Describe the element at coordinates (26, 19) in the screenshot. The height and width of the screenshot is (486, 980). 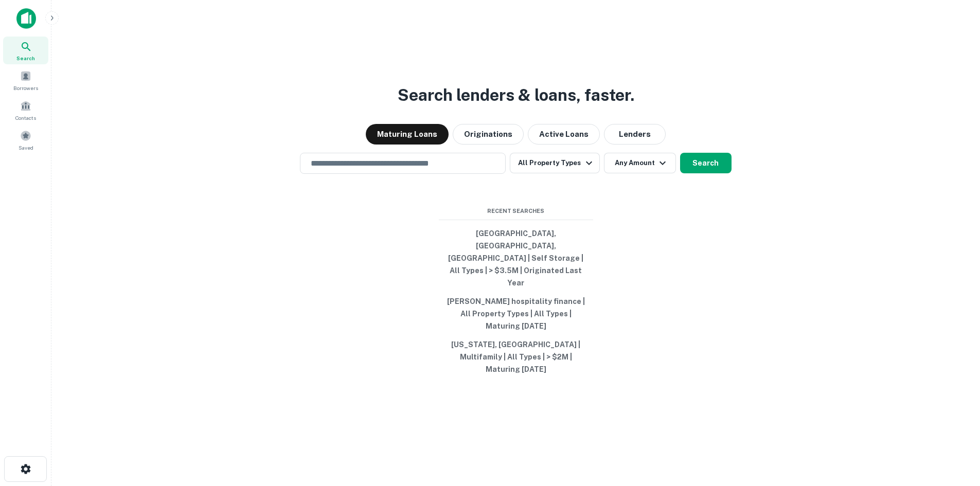
I see `img: capitalize-icon.png` at that location.